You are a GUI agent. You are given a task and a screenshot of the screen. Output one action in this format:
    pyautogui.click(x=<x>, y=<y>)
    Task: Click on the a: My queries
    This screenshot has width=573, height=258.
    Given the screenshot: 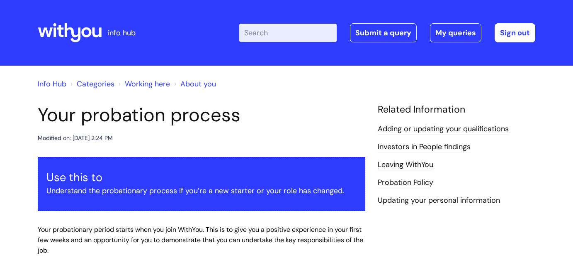 What is the action you would take?
    pyautogui.click(x=456, y=33)
    